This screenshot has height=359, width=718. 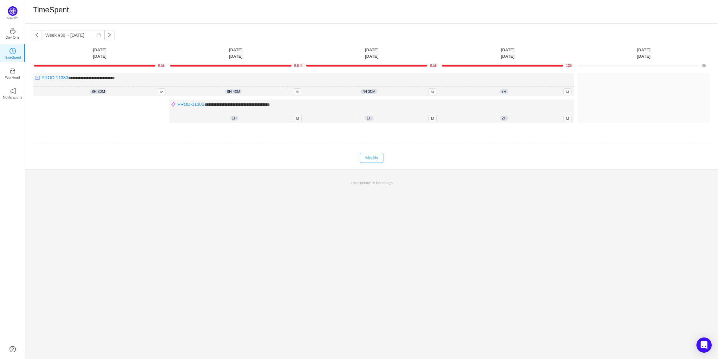 I want to click on p: Notifications, so click(x=12, y=97).